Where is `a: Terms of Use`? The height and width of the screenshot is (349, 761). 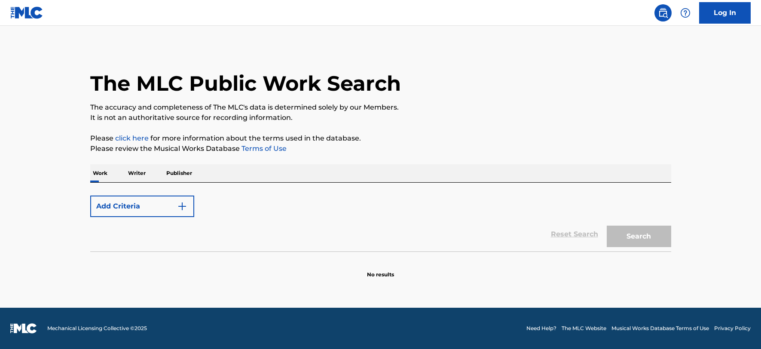 a: Terms of Use is located at coordinates (263, 148).